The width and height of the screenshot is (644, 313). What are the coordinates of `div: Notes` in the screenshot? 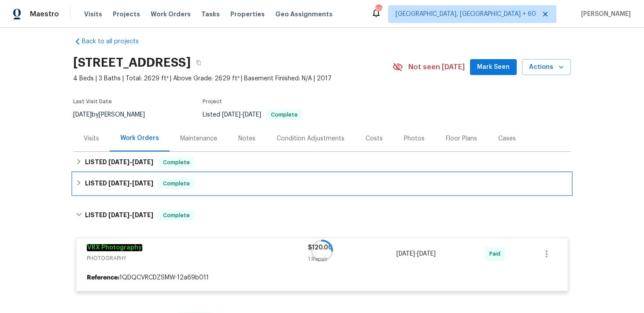 It's located at (246, 138).